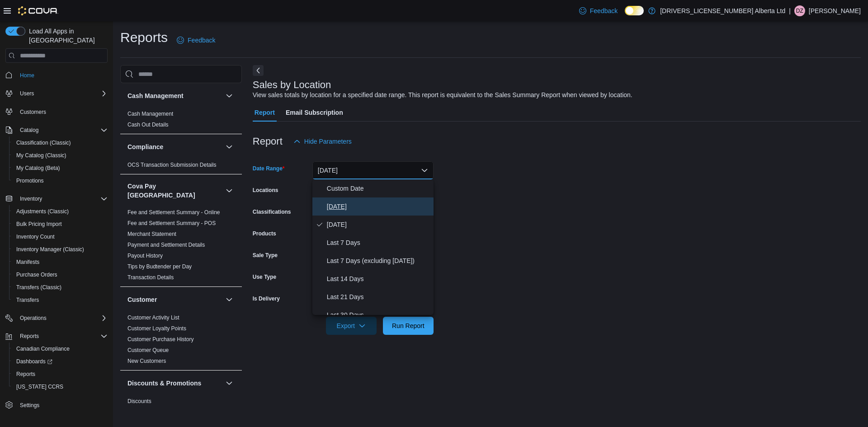 The width and height of the screenshot is (868, 427). What do you see at coordinates (598, 11) in the screenshot?
I see `a: Feedback` at bounding box center [598, 11].